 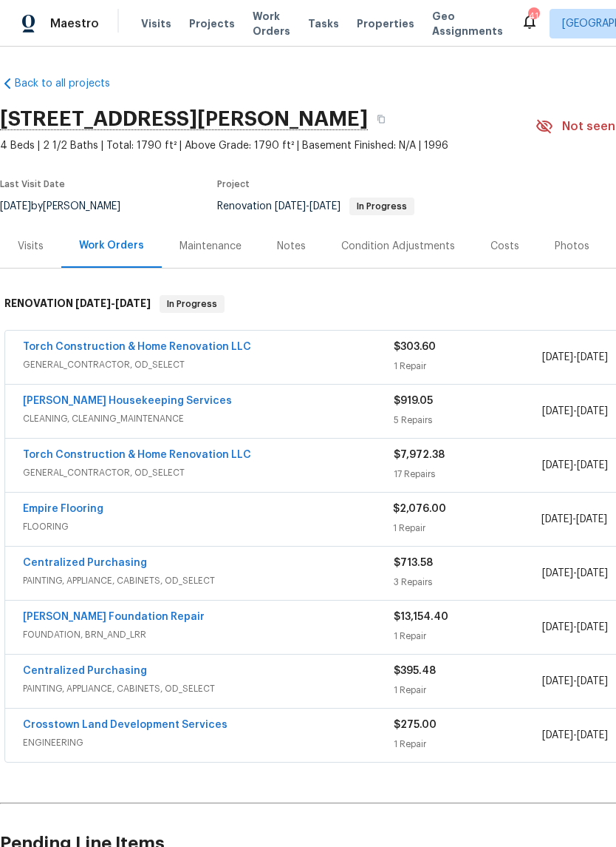 What do you see at coordinates (413, 562) in the screenshot?
I see `span: $713.58` at bounding box center [413, 562].